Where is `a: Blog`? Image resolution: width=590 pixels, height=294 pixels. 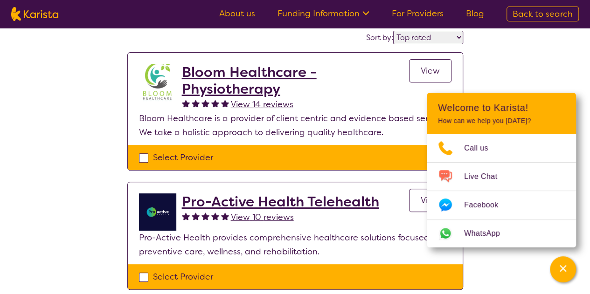
a: Blog is located at coordinates (475, 14).